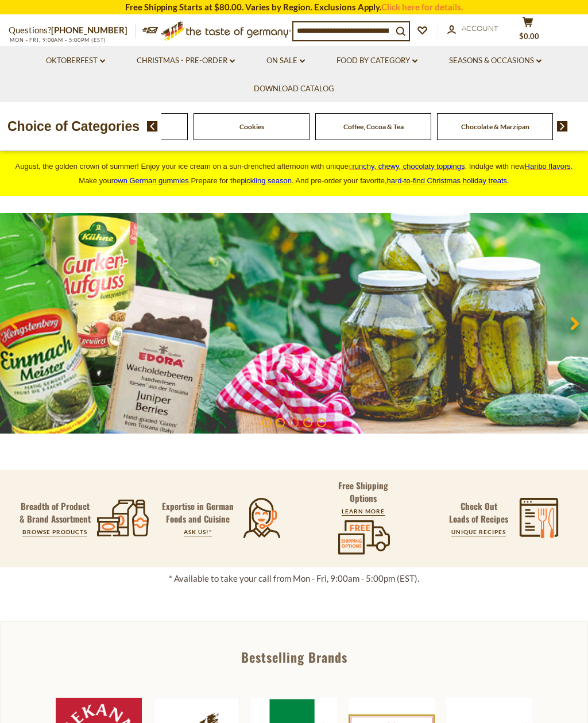 Image resolution: width=588 pixels, height=723 pixels. Describe the element at coordinates (496, 126) in the screenshot. I see `a: Chocolate & Marzipan` at that location.